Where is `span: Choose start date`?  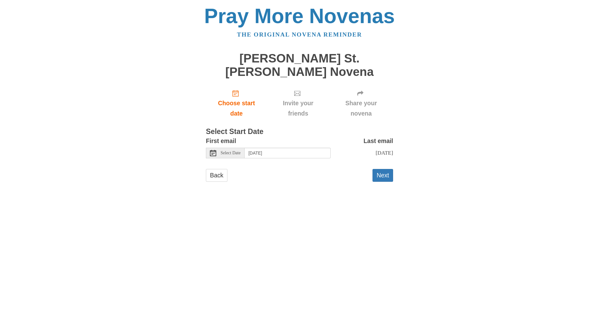
span: Choose start date is located at coordinates (237, 108).